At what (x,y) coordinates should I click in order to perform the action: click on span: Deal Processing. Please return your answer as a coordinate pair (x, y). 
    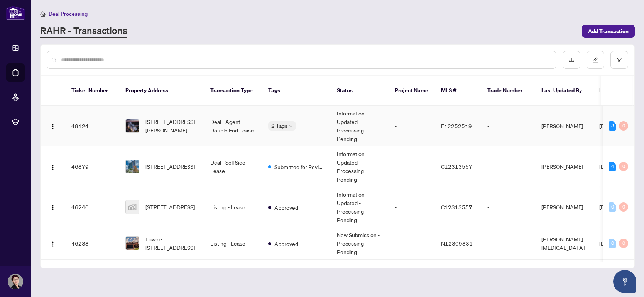
    Looking at the image, I should click on (68, 14).